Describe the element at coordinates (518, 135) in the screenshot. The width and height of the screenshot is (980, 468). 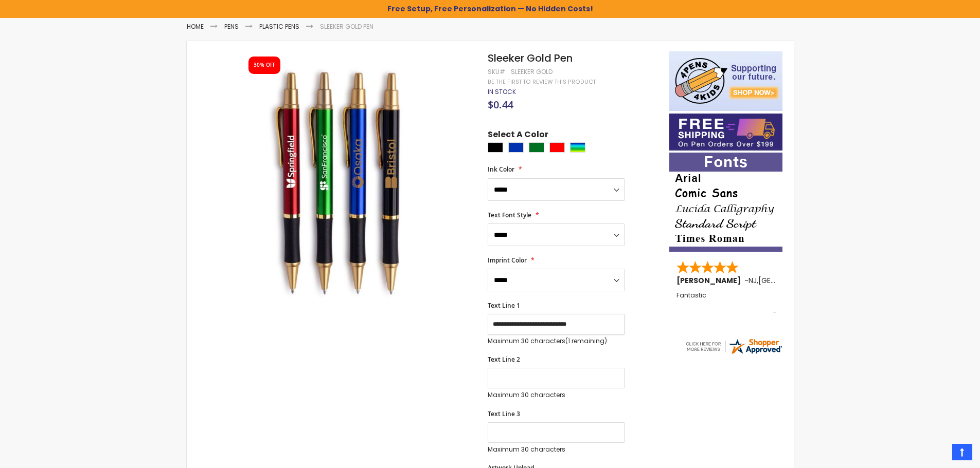
I see `span: Select A Color` at that location.